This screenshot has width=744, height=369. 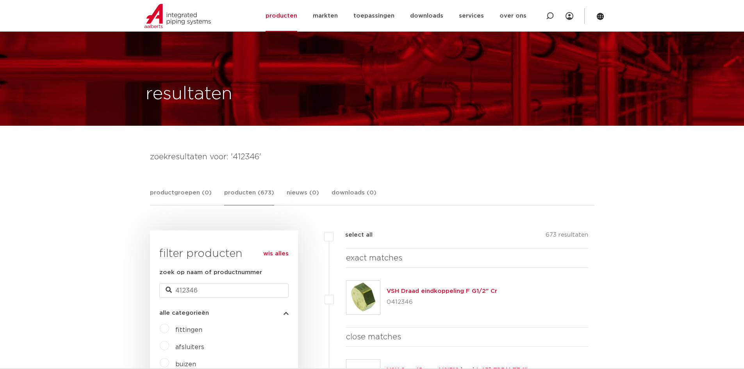 I want to click on span: buizen, so click(x=186, y=364).